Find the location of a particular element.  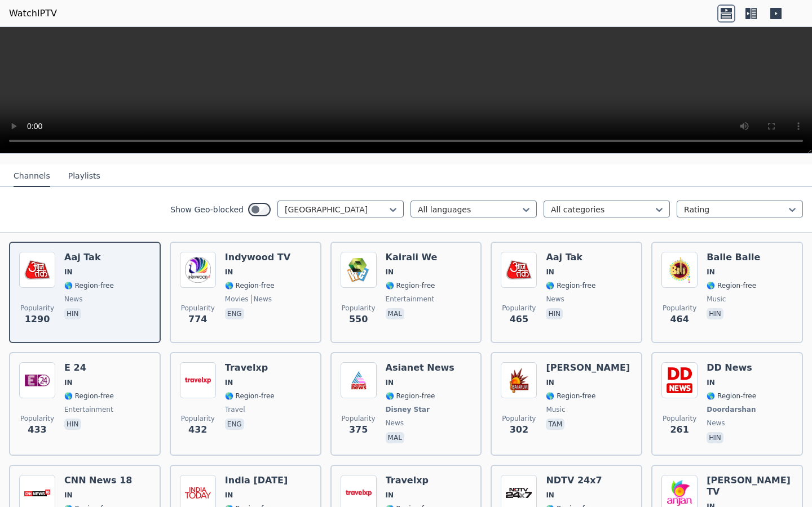

span: 302 is located at coordinates (519, 430).